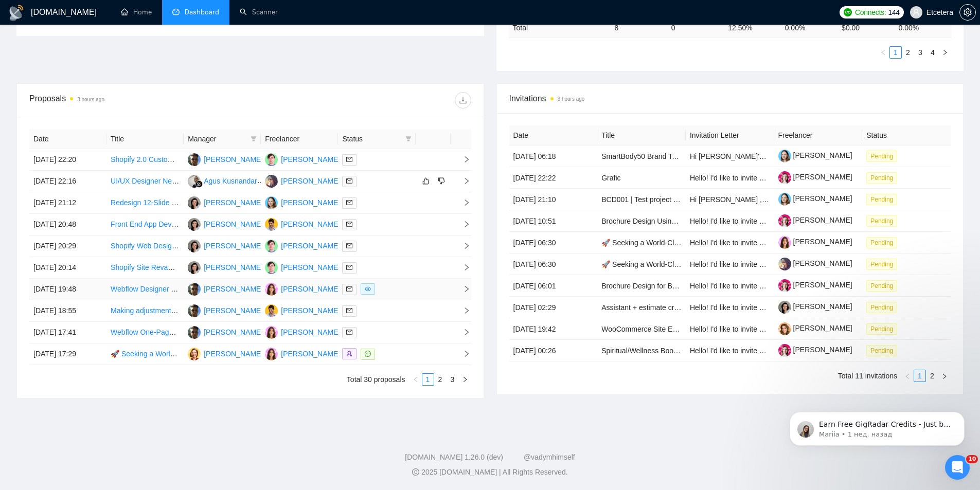 Image resolution: width=980 pixels, height=490 pixels. Describe the element at coordinates (785, 177) in the screenshot. I see `img: c1qvStQl1zOZ1p4JlAqOAgVKIAP2zxwJfXq9-5qzgDvfiznqwN5naO0dlR9WjNt14c` at that location.